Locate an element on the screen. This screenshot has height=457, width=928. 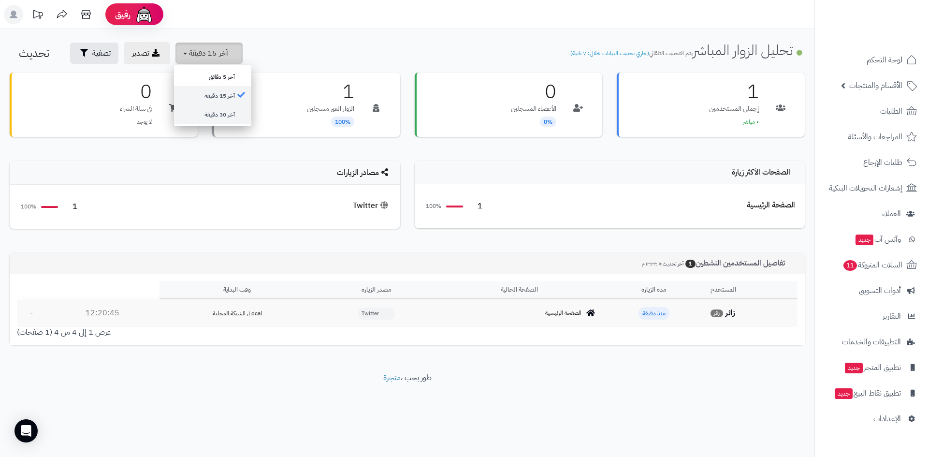
img: ai-face.png is located at coordinates (144, 14).